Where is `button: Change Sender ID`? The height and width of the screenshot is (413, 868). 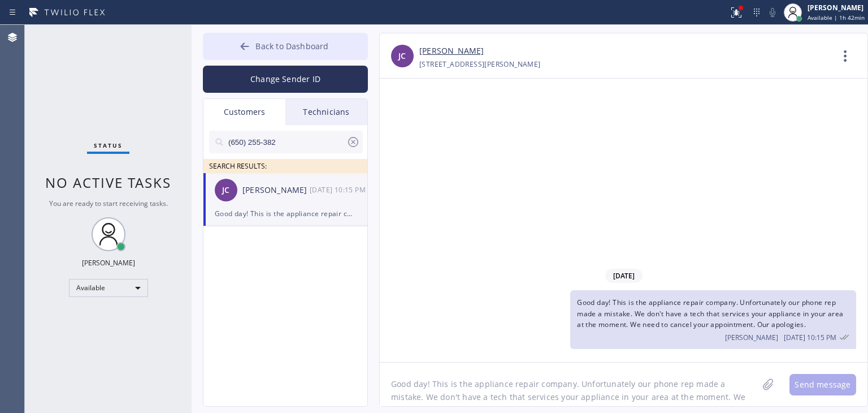
button: Change Sender ID is located at coordinates (286, 79).